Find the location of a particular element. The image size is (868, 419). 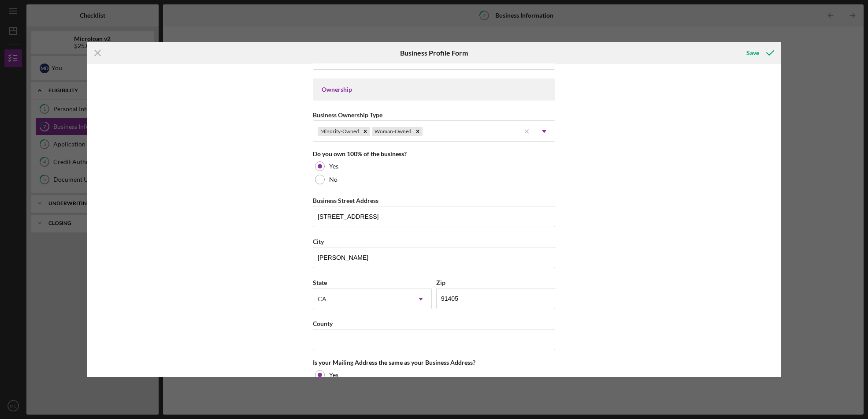

div: Remove Woman-Owned is located at coordinates (418, 131).